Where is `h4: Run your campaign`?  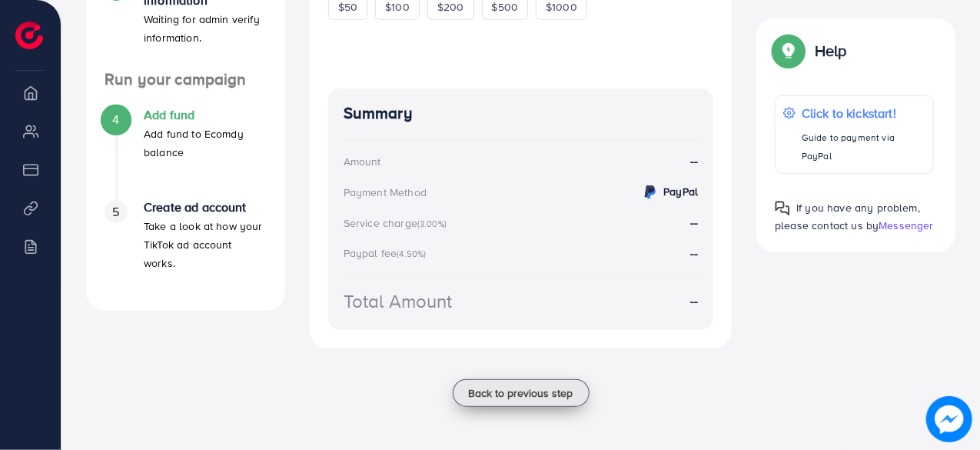
h4: Run your campaign is located at coordinates (185, 79).